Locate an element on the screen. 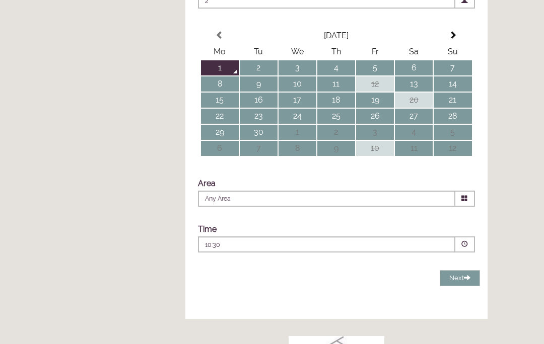 The height and width of the screenshot is (344, 544). th: Fr is located at coordinates (375, 52).